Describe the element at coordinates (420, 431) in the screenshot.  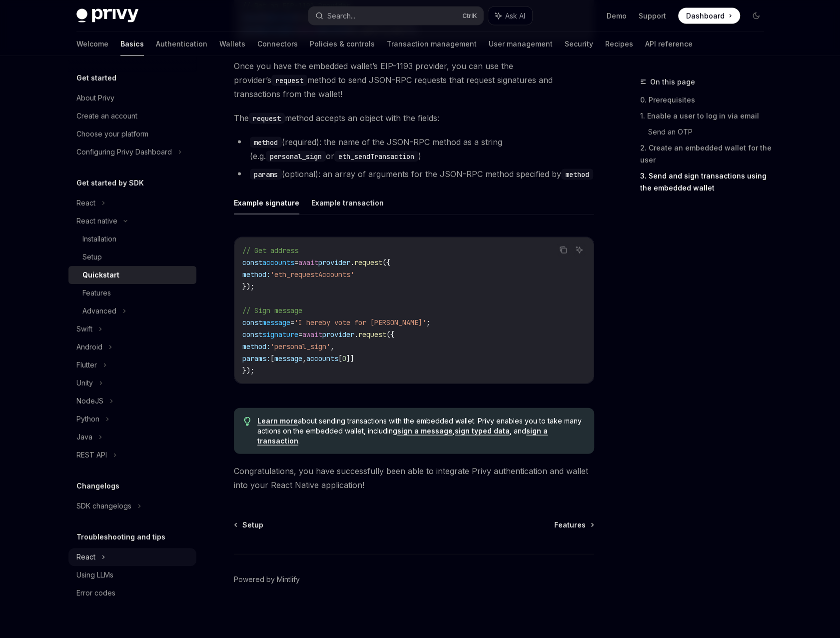
I see `span: about sending transactions with the embedded wallet. Privy enables you to take many actions on th...` at that location.